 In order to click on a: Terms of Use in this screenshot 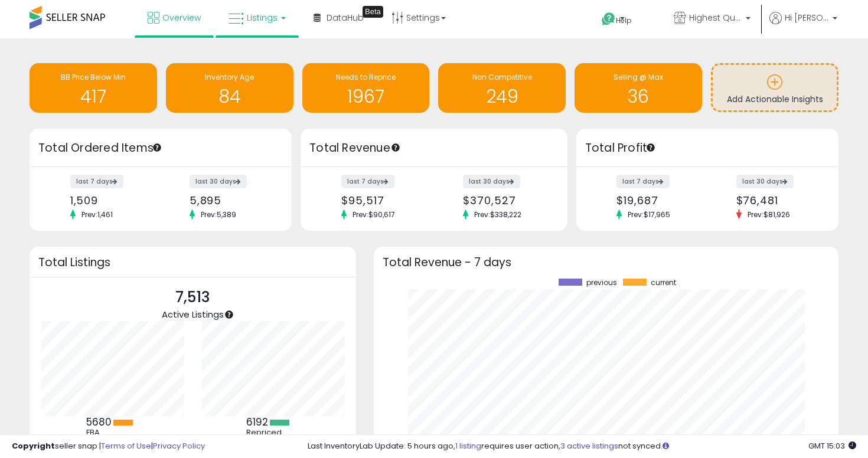, I will do `click(126, 446)`.